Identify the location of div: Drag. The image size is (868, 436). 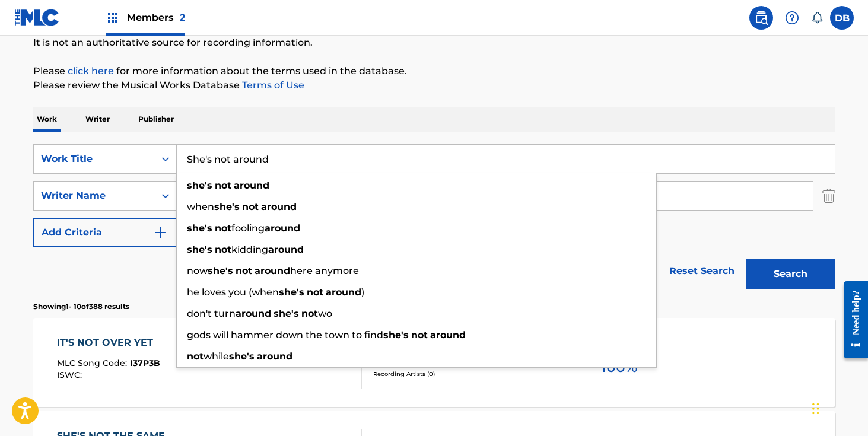
(815, 408).